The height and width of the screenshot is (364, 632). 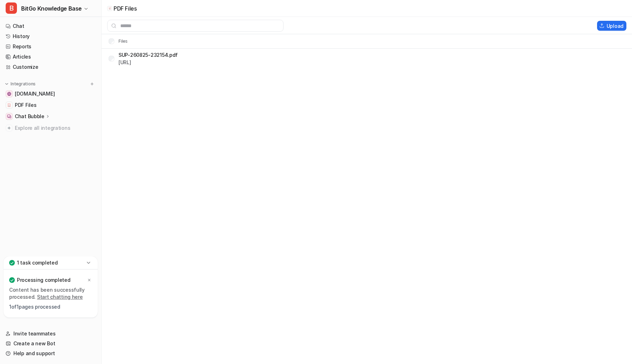 What do you see at coordinates (92, 84) in the screenshot?
I see `img: menu_add.svg` at bounding box center [92, 84].